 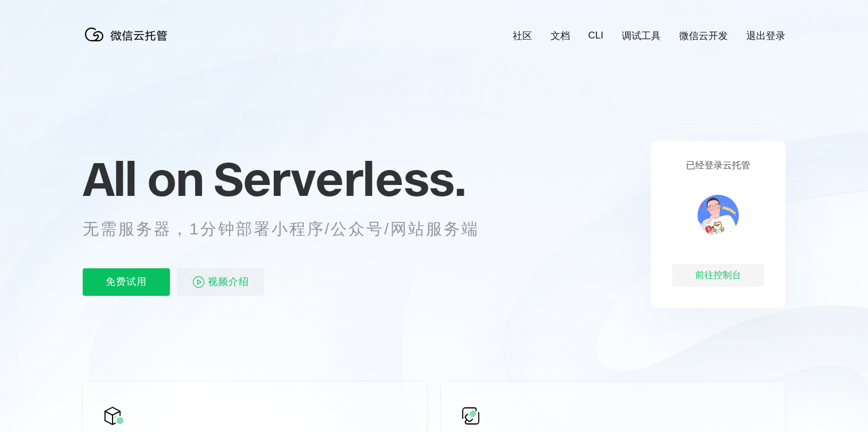 I want to click on p: 无需服务器，1分钟部署小程序/公众号/网站服务端, so click(x=292, y=229).